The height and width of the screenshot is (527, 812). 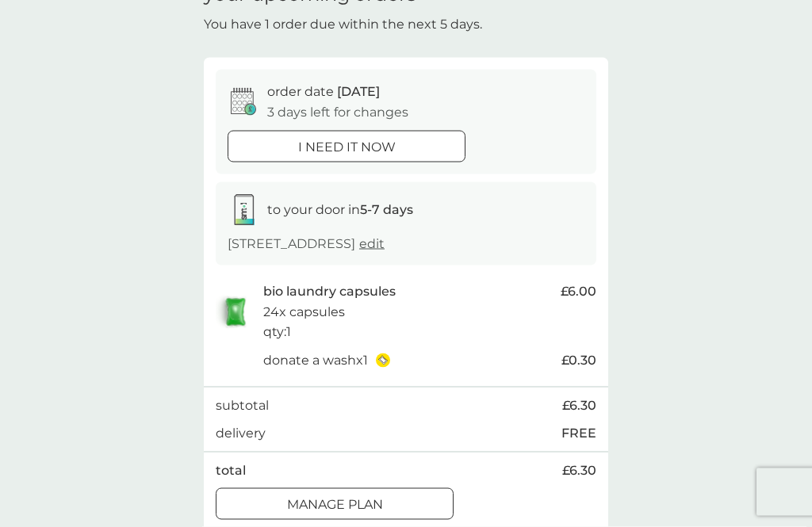 What do you see at coordinates (337, 113) in the screenshot?
I see `p: 3 days left for changes` at bounding box center [337, 113].